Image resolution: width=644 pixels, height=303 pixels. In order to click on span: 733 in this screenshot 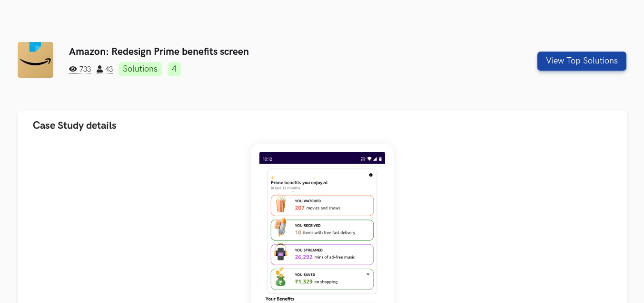, I will do `click(80, 70)`.